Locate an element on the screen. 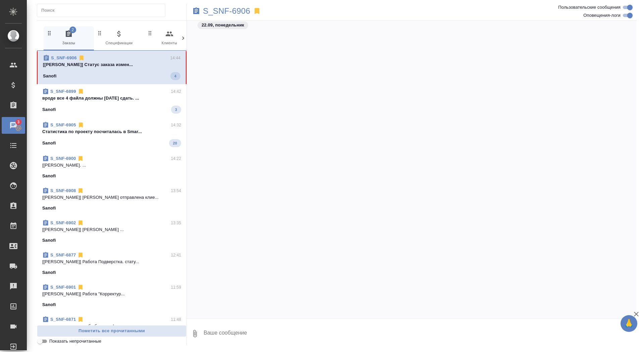 This screenshot has width=644, height=352. p: 11:48 is located at coordinates (176, 320).